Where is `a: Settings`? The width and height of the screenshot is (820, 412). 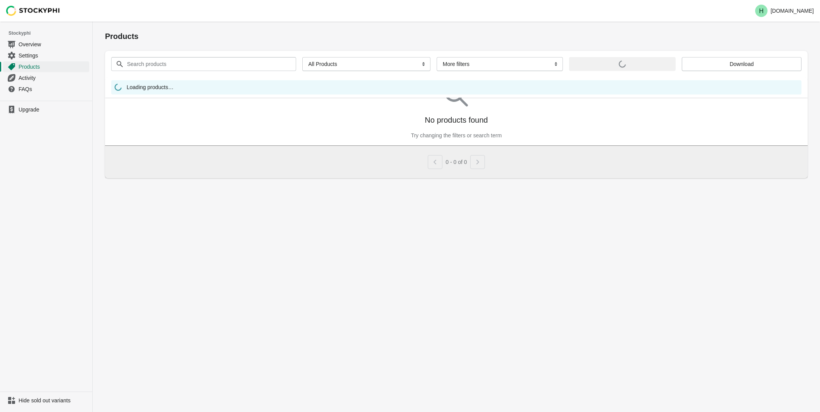
a: Settings is located at coordinates (46, 55).